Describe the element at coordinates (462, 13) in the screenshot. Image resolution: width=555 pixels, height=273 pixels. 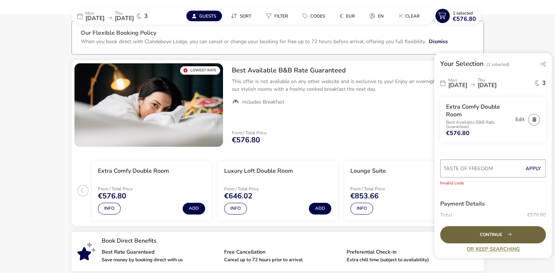
I see `span: 1 Selected` at that location.